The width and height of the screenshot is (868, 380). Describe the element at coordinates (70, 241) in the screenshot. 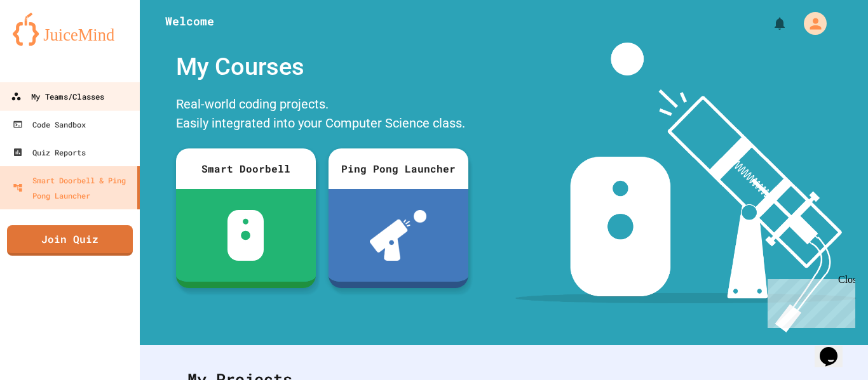

I see `a: Join Quiz` at that location.